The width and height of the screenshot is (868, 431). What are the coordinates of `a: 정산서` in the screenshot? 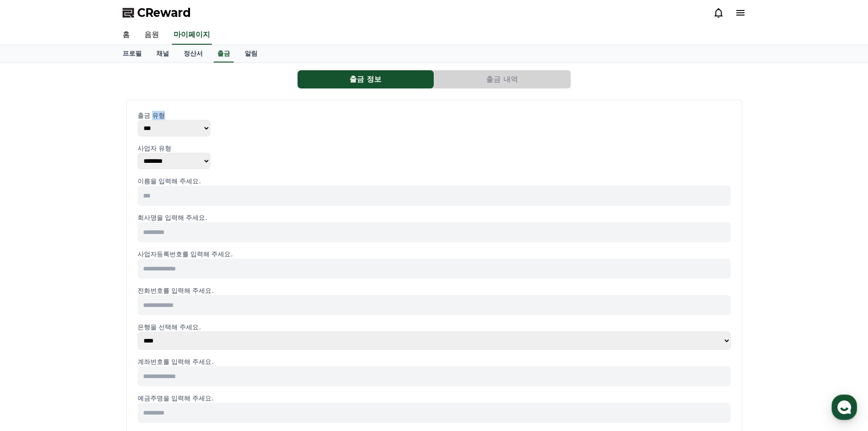 It's located at (193, 54).